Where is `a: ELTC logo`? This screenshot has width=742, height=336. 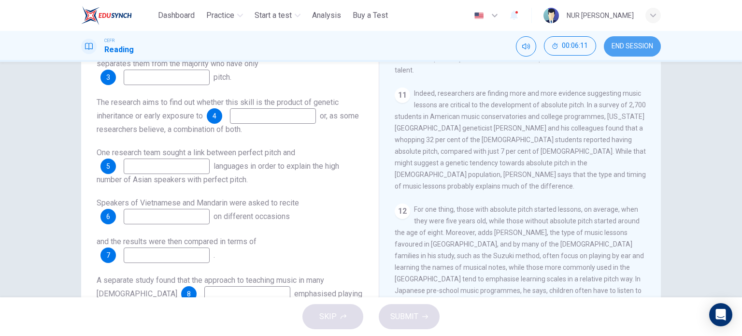
a: ELTC logo is located at coordinates (117, 15).